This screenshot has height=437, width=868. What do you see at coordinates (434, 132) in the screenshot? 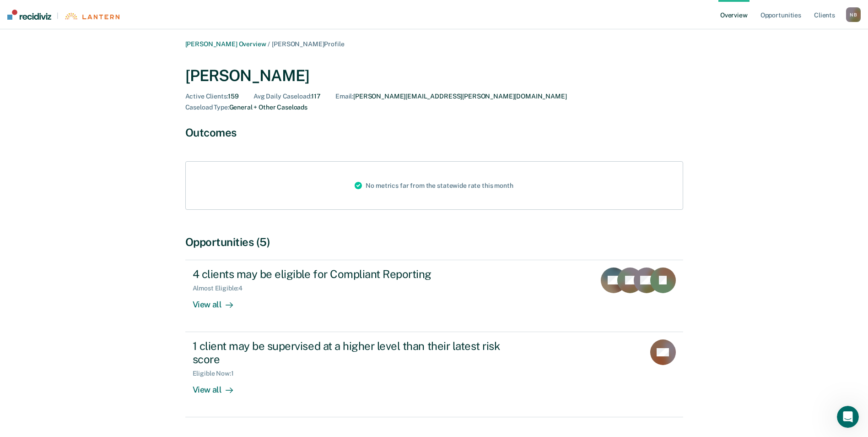
I see `div: Outcomes` at bounding box center [434, 132].